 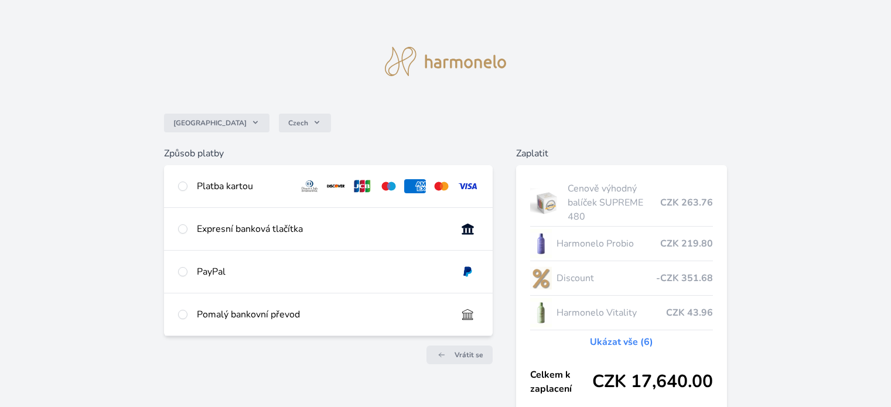 I want to click on span: Harmonelo Probio, so click(x=608, y=244).